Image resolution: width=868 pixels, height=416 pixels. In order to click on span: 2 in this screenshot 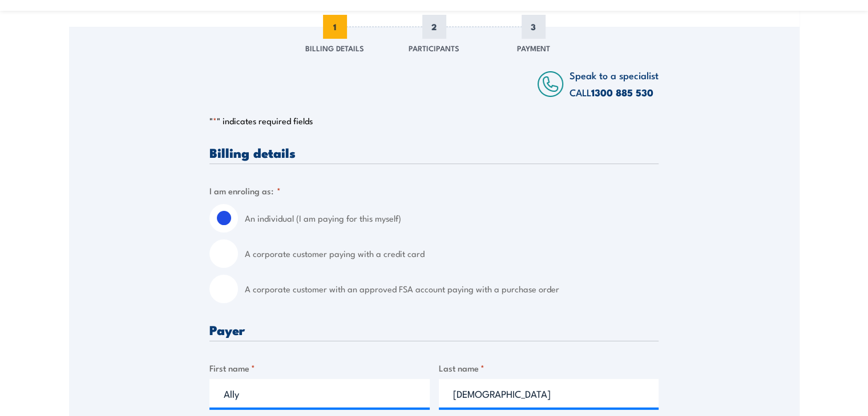, I will do `click(434, 27)`.